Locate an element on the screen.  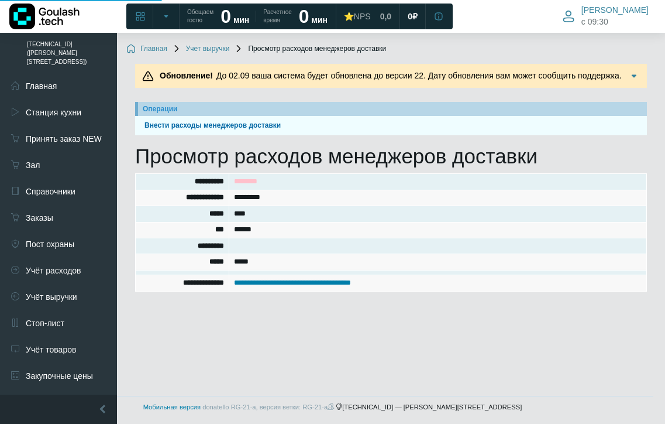
img: Предупреждение is located at coordinates (148, 76).